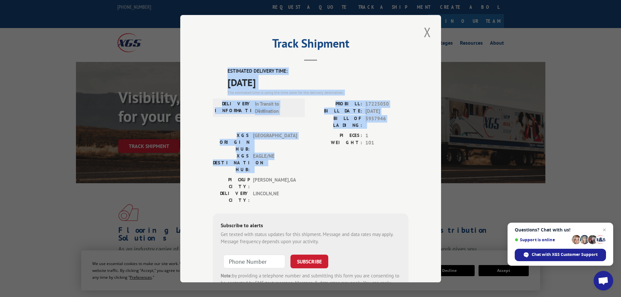  What do you see at coordinates (309, 261) in the screenshot?
I see `button: SUBSCRIBE` at bounding box center [309, 261].